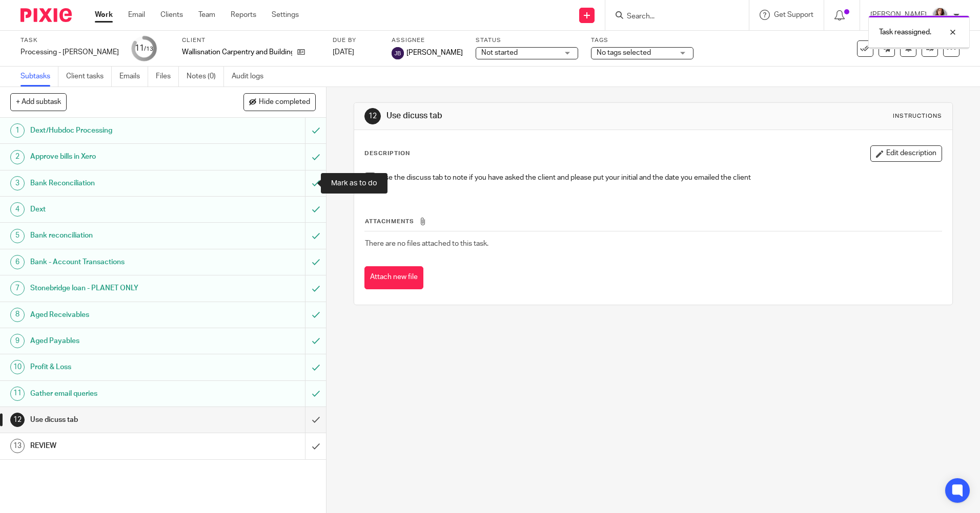 The width and height of the screenshot is (980, 513). I want to click on p: Wallisnation Carpentry and Building Ltd, so click(237, 52).